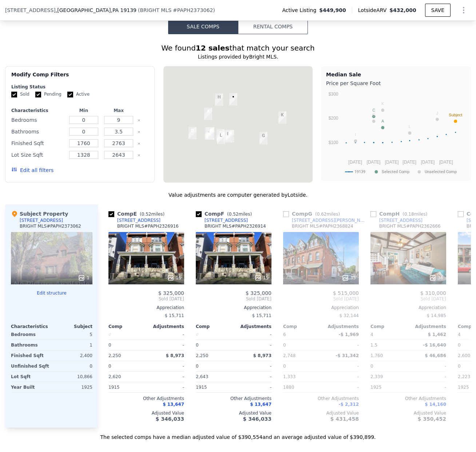  I want to click on div: 210 N 50TH STREET, so click(219, 100).